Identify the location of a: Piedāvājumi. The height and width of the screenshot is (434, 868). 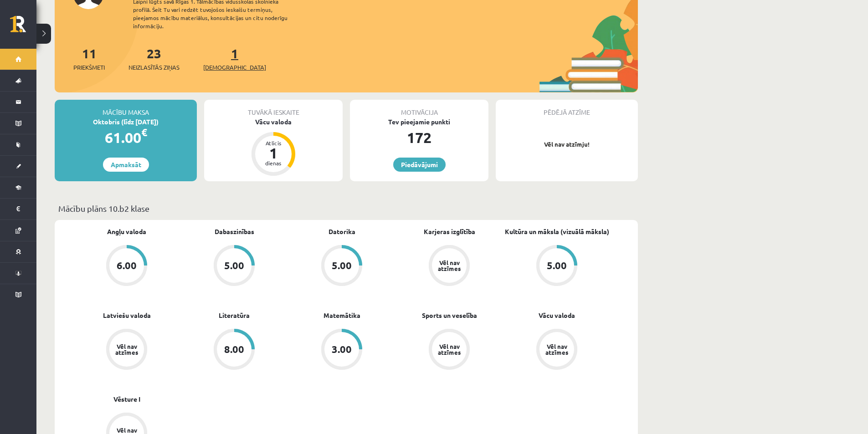
(419, 164).